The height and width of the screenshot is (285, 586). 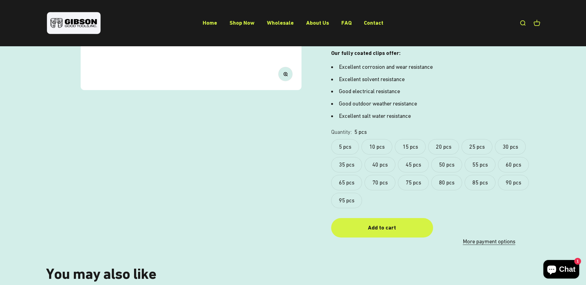 I want to click on button: Add to cart, so click(x=382, y=228).